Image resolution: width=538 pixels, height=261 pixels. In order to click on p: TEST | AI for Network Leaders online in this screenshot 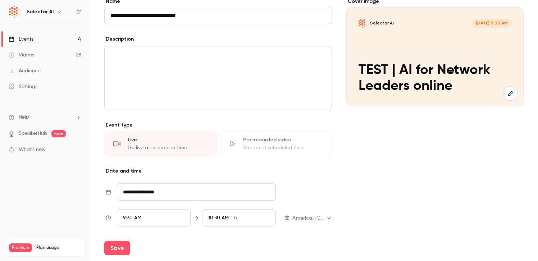, I will do `click(435, 78)`.